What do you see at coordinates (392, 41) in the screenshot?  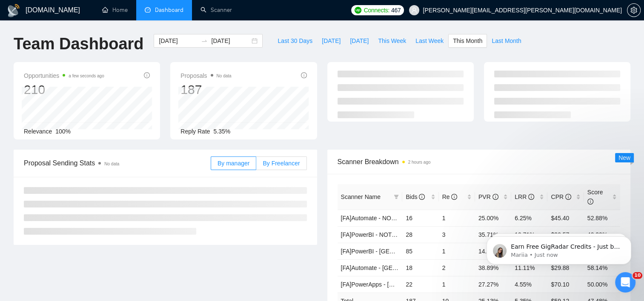 I see `span: This Week` at bounding box center [392, 41].